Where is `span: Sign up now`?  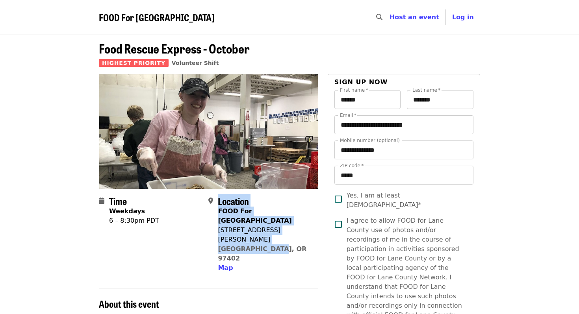 span: Sign up now is located at coordinates (361, 82).